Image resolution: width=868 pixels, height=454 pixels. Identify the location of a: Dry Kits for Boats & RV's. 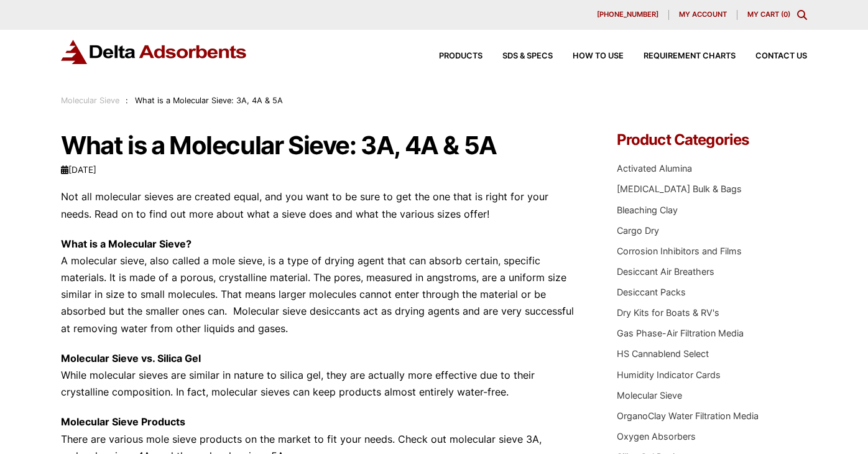
(667, 312).